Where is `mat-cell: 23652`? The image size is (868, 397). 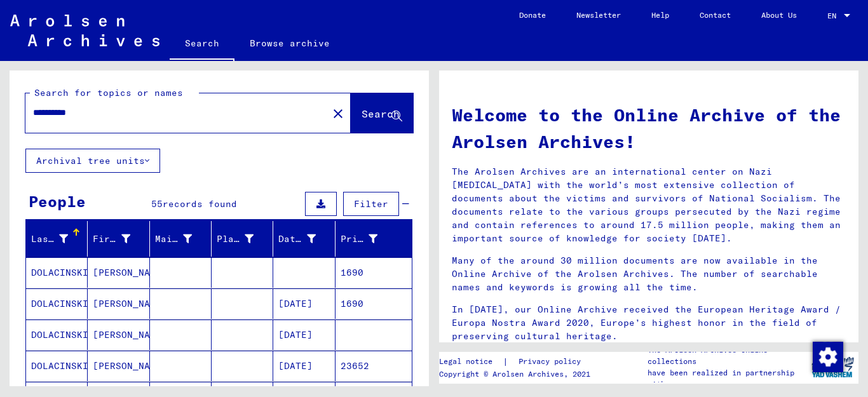
mat-cell: 23652 is located at coordinates (374, 366).